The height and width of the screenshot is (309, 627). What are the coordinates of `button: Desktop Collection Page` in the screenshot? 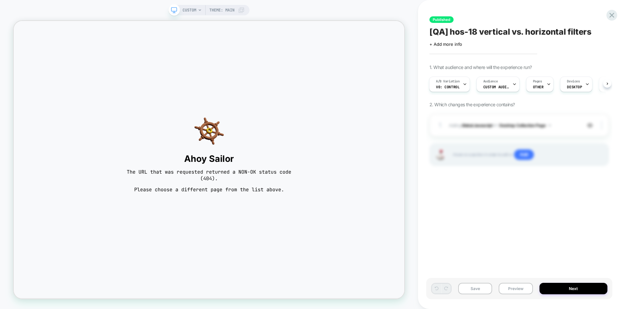 It's located at (526, 125).